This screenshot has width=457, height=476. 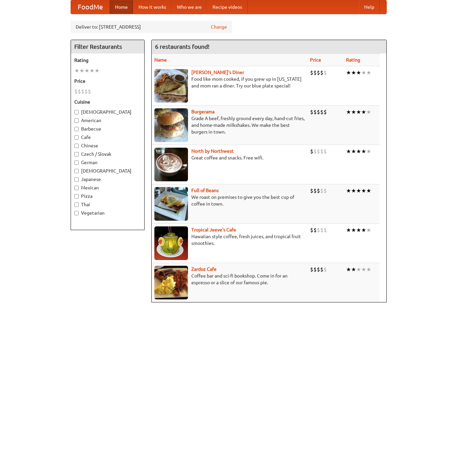 What do you see at coordinates (76, 129) in the screenshot?
I see `input: Barbecue` at bounding box center [76, 129].